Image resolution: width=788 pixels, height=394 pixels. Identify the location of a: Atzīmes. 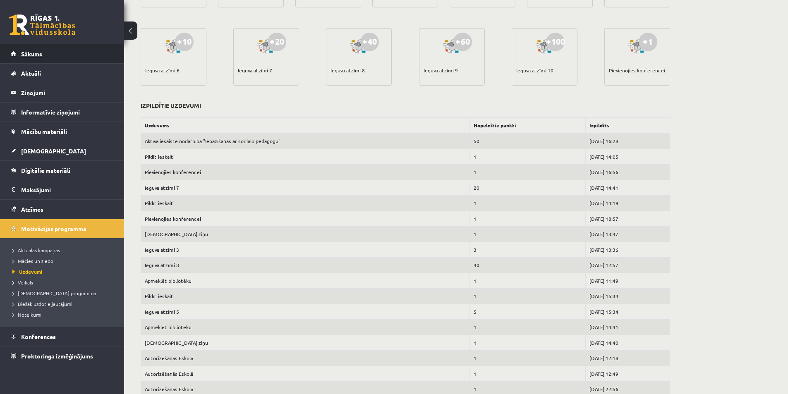
(62, 209).